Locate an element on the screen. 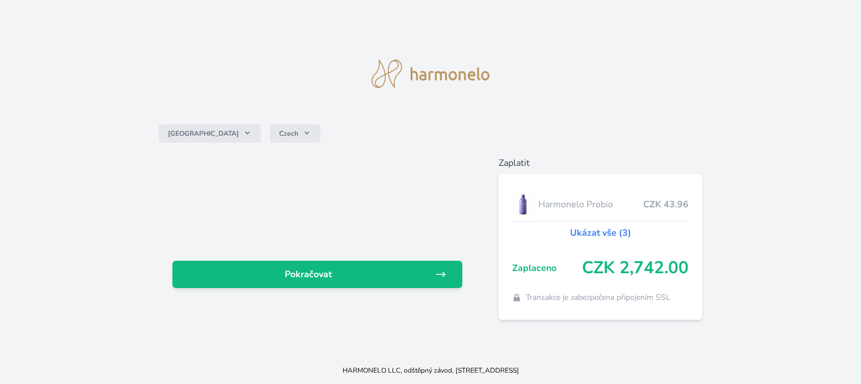  a: Ukázat vše (3) is located at coordinates (601, 233).